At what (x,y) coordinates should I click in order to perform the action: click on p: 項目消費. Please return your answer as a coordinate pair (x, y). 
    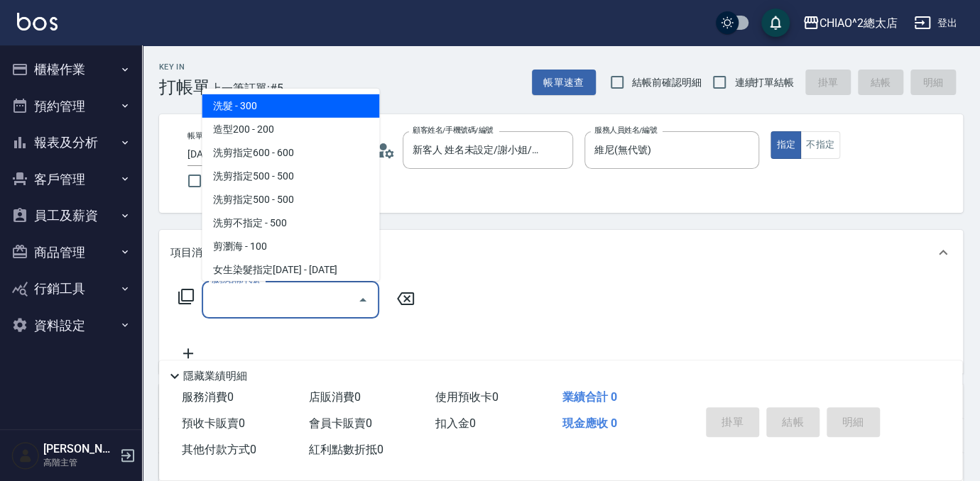
    Looking at the image, I should click on (192, 253).